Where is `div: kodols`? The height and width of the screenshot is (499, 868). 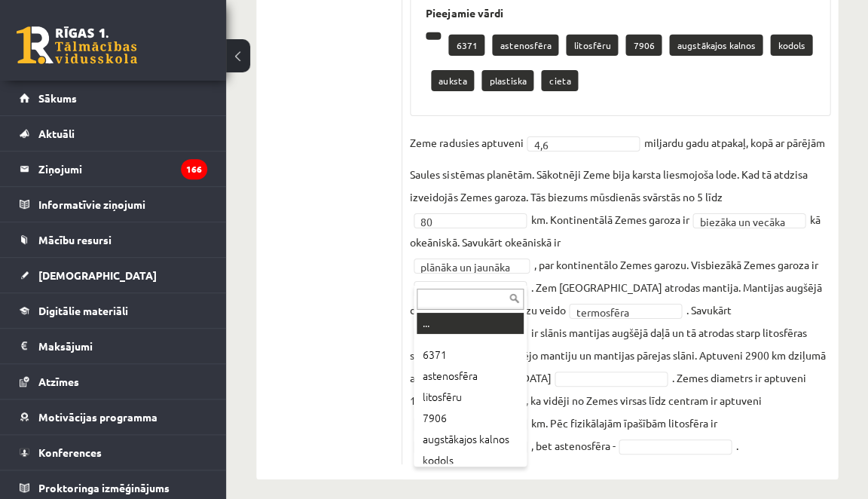
div: kodols is located at coordinates (470, 461).